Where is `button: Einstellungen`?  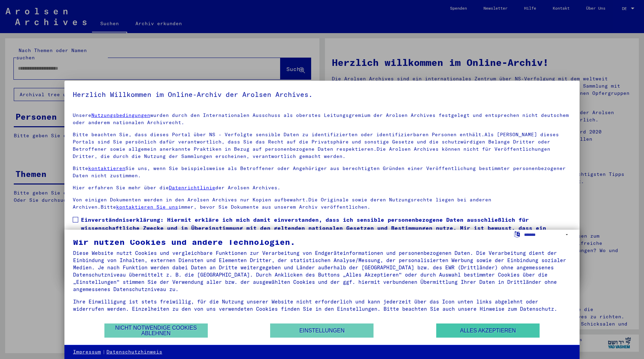
button: Einstellungen is located at coordinates (322, 330).